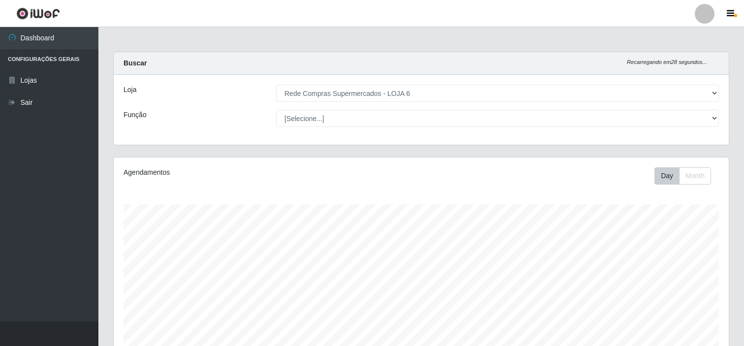 The height and width of the screenshot is (346, 744). What do you see at coordinates (243, 172) in the screenshot?
I see `div: Agendamentos` at bounding box center [243, 172].